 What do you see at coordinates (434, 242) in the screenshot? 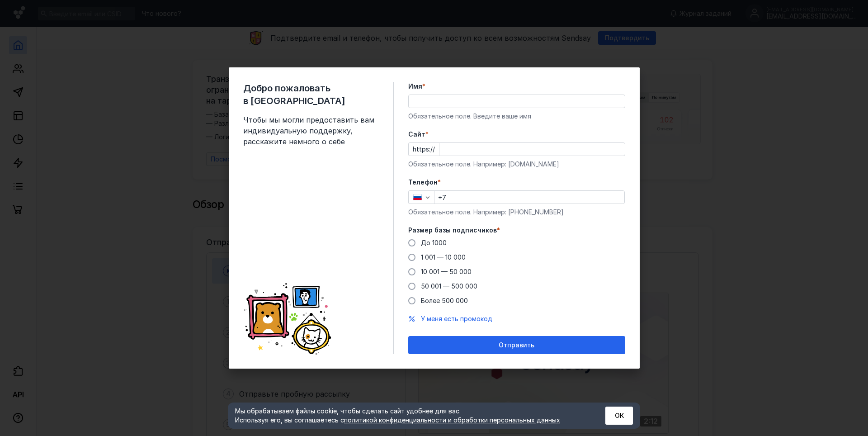
I see `span: До 1000` at bounding box center [434, 242].